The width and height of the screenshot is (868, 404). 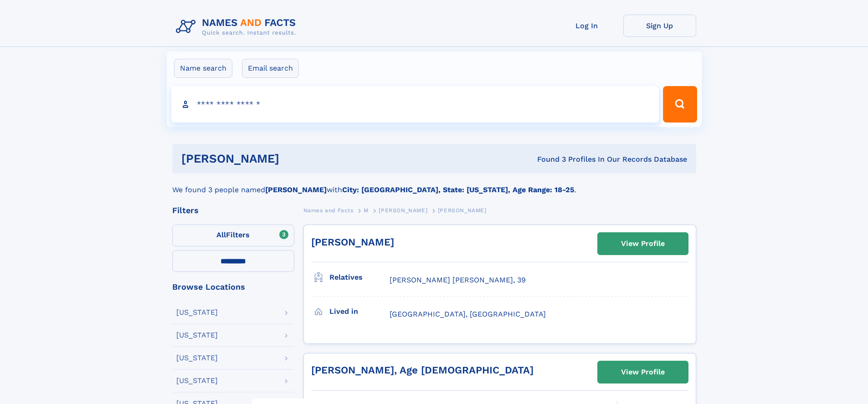 I want to click on div: Filters, so click(x=233, y=211).